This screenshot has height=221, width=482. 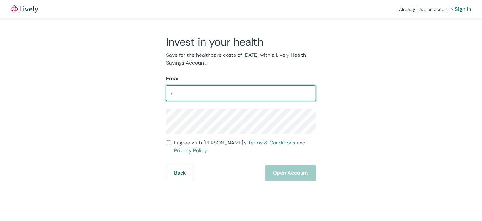 I want to click on a: Privacy Policy, so click(x=190, y=151).